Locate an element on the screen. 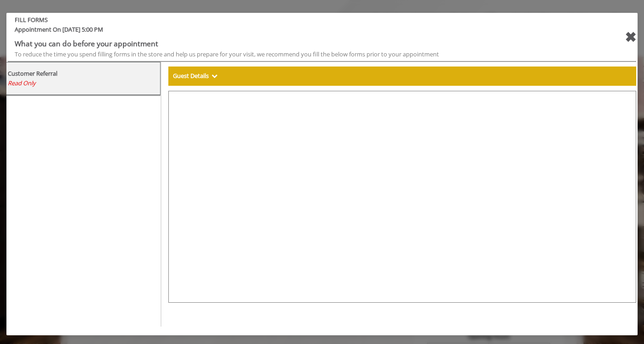 The image size is (644, 344). b: What you can do before your appointment is located at coordinates (87, 43).